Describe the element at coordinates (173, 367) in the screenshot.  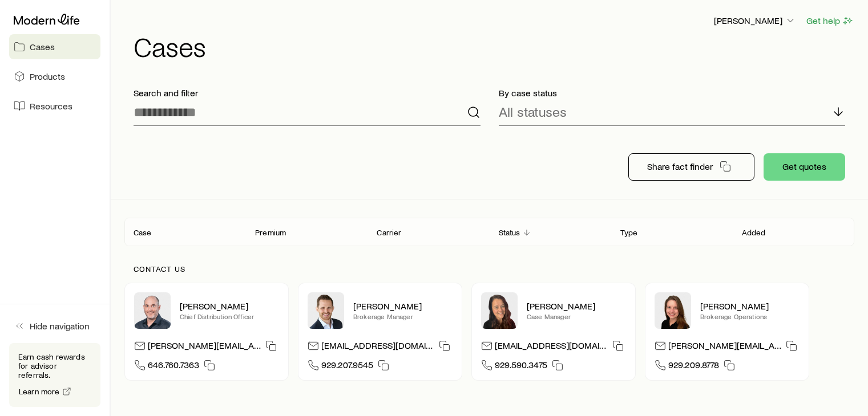
I see `span: 646.760.7363` at that location.